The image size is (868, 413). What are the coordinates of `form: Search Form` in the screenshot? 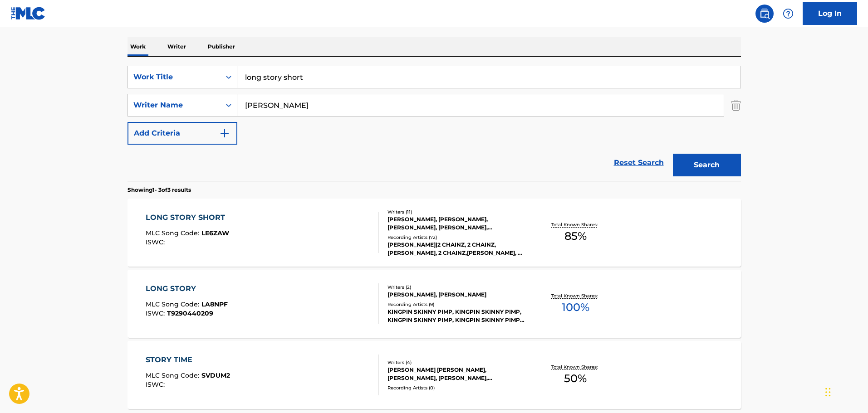 It's located at (434, 123).